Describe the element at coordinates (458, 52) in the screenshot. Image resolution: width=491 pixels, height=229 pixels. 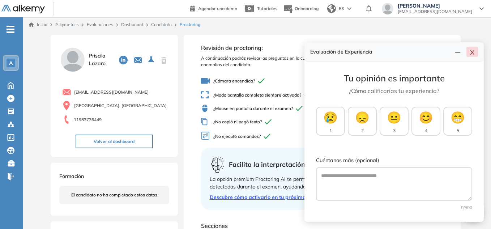
I see `button: line` at that location.